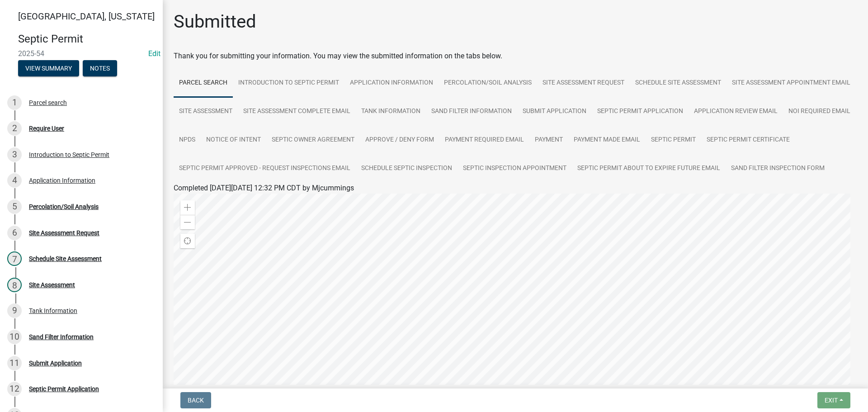 The width and height of the screenshot is (868, 412). I want to click on button: Notes, so click(100, 69).